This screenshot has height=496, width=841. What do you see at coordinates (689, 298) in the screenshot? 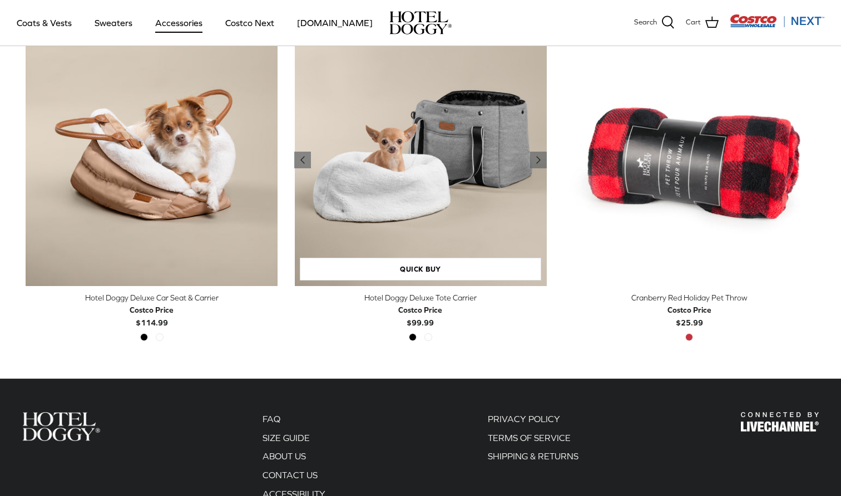
I see `div: Cranberry Red Holiday Pet Throw` at bounding box center [689, 298].